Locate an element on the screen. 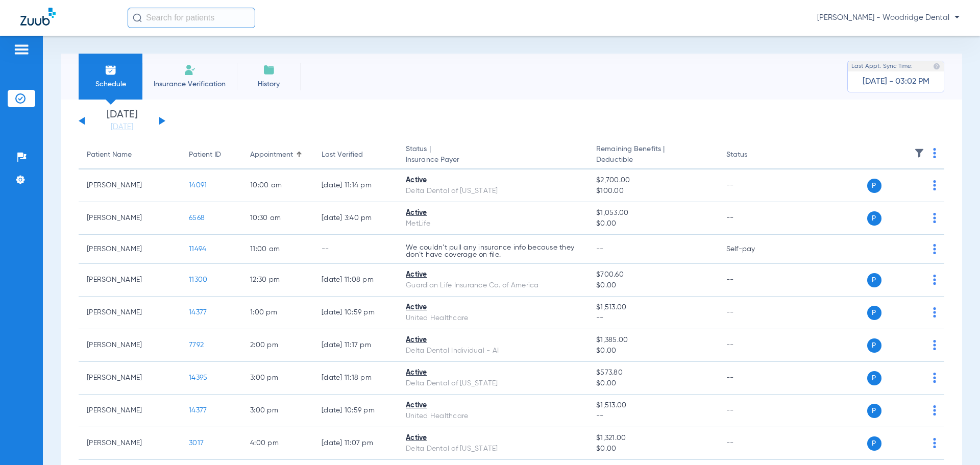 The height and width of the screenshot is (465, 980). div: Delta Dental Individual - AI is located at coordinates (493, 351).